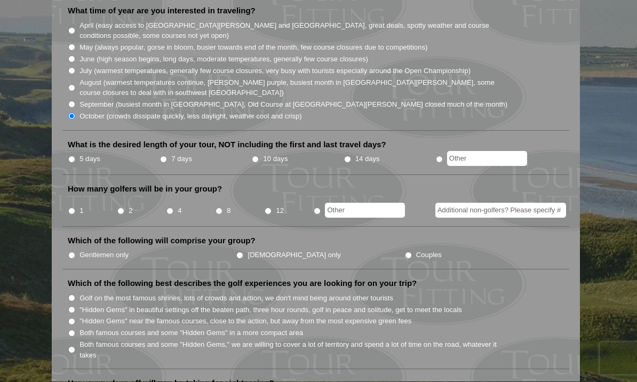 The image size is (637, 382). Describe the element at coordinates (130, 211) in the screenshot. I see `label: 2` at that location.